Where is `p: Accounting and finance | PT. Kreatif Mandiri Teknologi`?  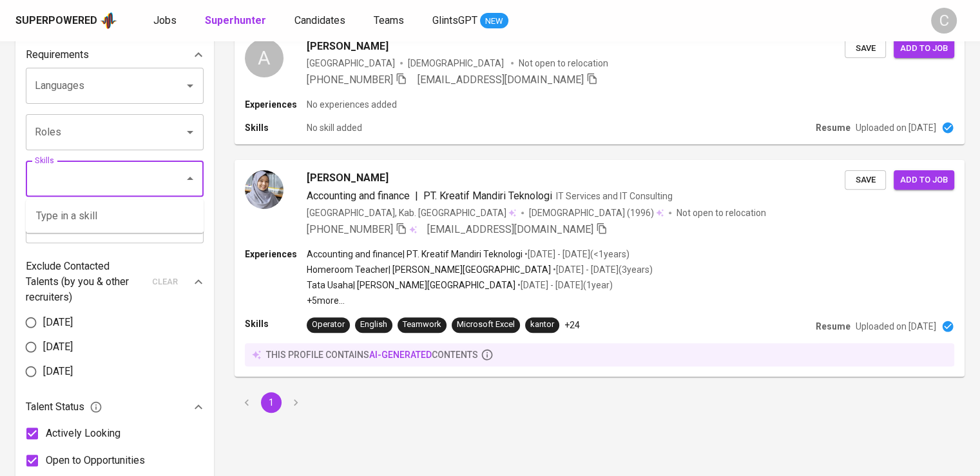
p: Accounting and finance | PT. Kreatif Mandiri Teknologi is located at coordinates (414, 254).